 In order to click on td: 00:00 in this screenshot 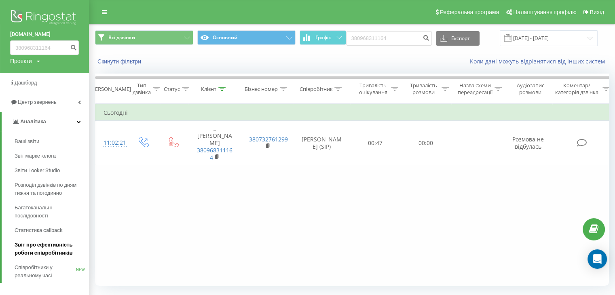, I will do `click(426, 143)`.